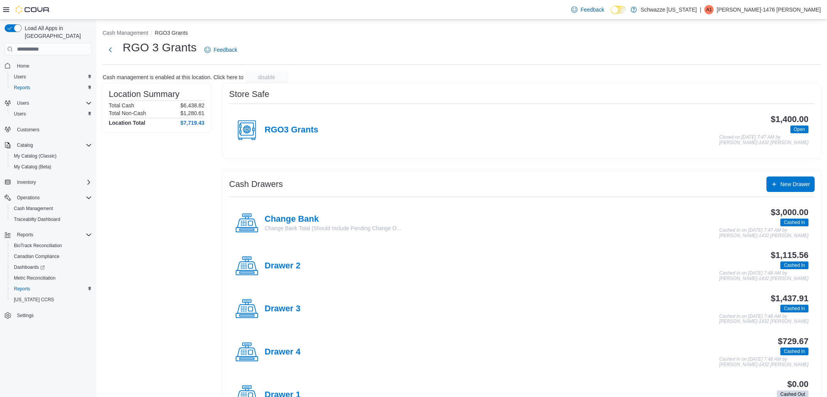 This screenshot has width=827, height=397. Describe the element at coordinates (291, 130) in the screenshot. I see `h4: RGO3 Grants` at that location.